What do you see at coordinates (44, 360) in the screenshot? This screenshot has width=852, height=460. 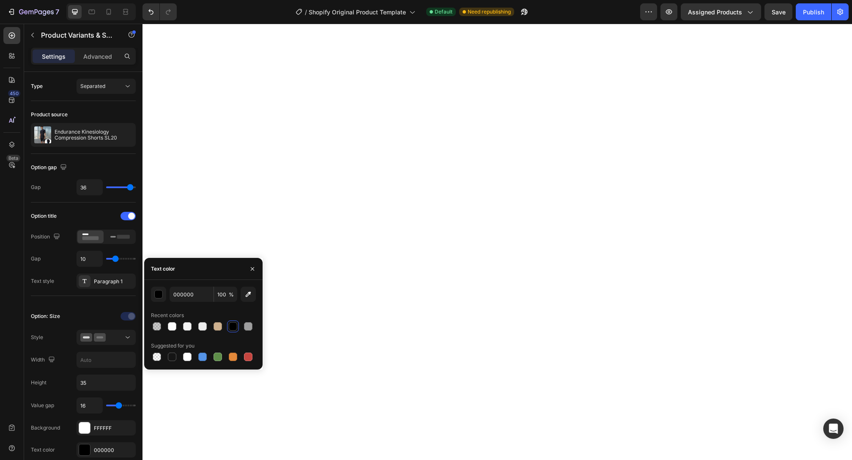 I see `div: Width` at bounding box center [44, 360].